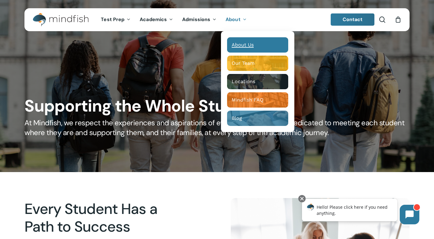 This screenshot has height=239, width=434. What do you see at coordinates (174, 20) in the screenshot?
I see `nav: Main Menu` at bounding box center [174, 20].